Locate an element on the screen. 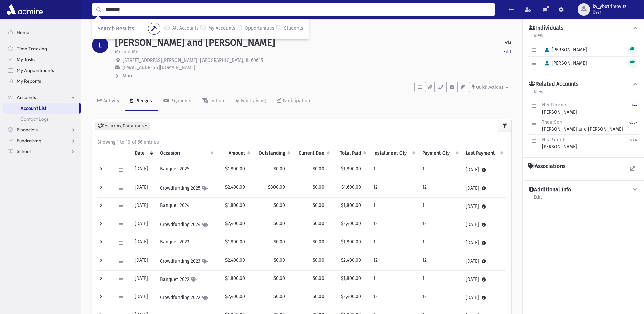 This screenshot has width=644, height=314. a: 2807 is located at coordinates (633, 143).